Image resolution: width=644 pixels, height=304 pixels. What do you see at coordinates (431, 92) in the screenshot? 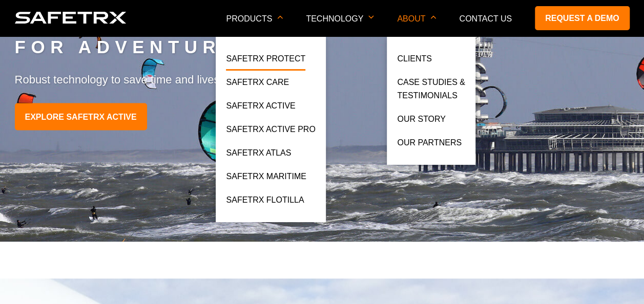
I see `a: Case Studies &Testimonials` at bounding box center [431, 92].